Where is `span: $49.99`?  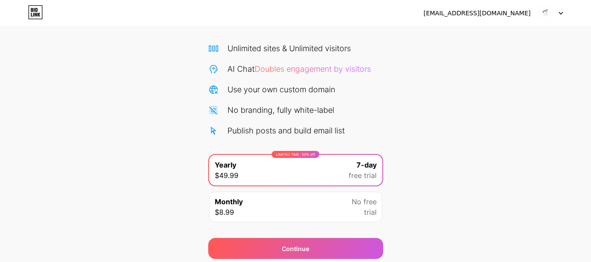
span: $49.99 is located at coordinates (227, 175).